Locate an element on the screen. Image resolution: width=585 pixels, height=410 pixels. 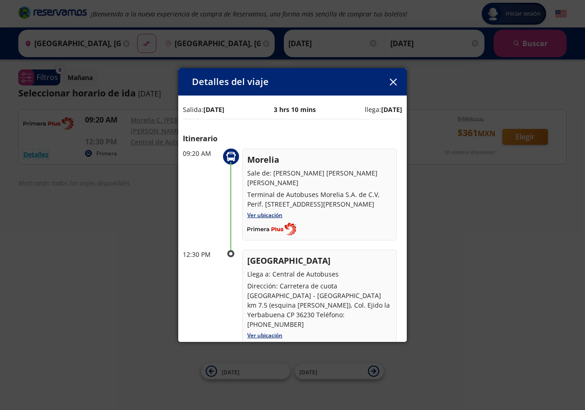
p: Morelia is located at coordinates (320, 160).